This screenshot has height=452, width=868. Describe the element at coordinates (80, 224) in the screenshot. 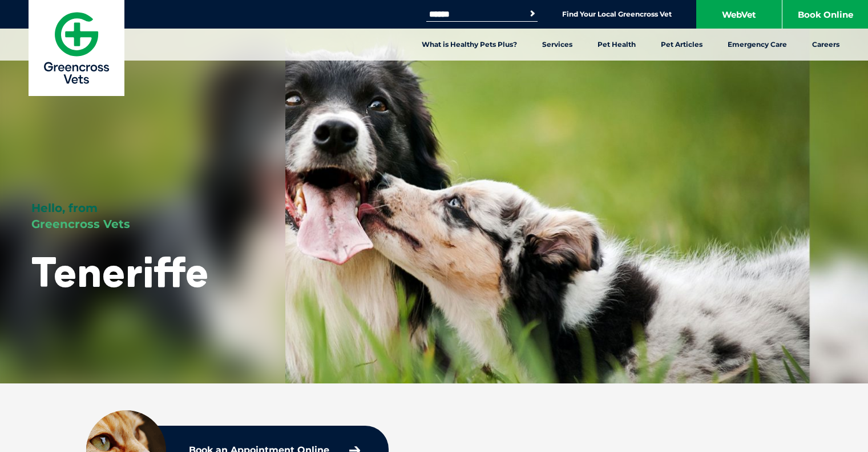

I see `span: Greencross Vets` at that location.